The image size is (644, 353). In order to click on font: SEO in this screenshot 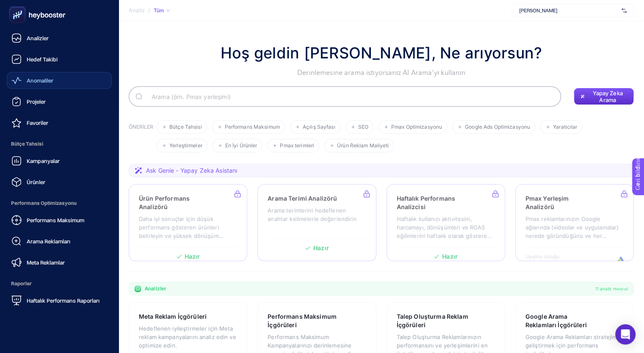, I will do `click(363, 127)`.